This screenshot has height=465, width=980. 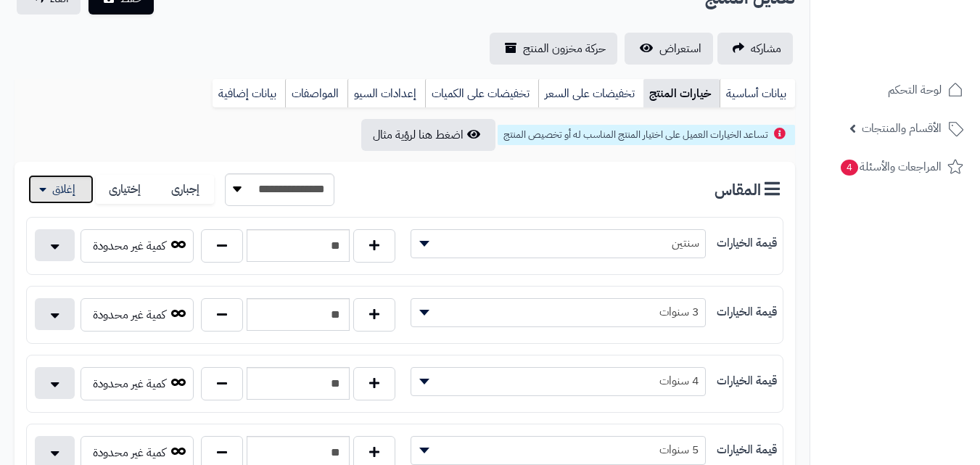 I want to click on span: الأقسام والمنتجات, so click(x=902, y=129).